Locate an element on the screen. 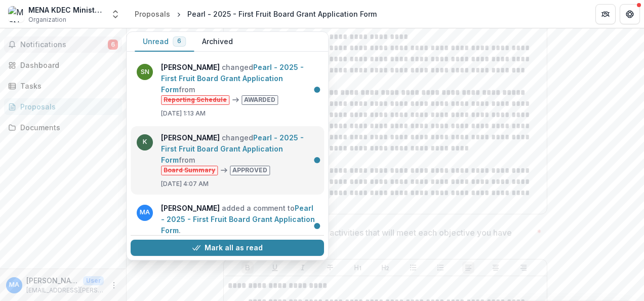 The height and width of the screenshot is (301, 644). button: Get Help is located at coordinates (630, 14).